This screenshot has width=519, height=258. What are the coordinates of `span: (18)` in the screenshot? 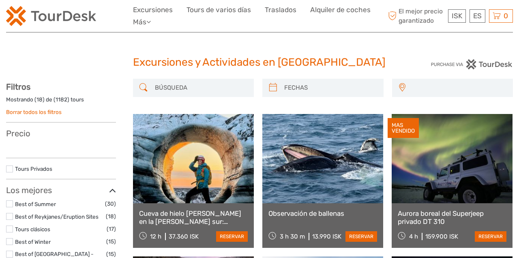 It's located at (111, 216).